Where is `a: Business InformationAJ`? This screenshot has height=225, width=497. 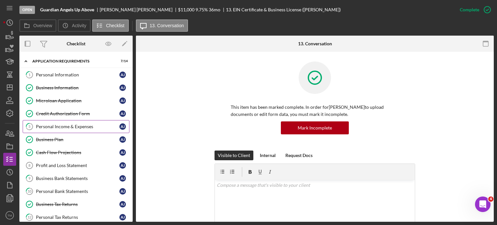
a: Business InformationAJ is located at coordinates (76, 88).